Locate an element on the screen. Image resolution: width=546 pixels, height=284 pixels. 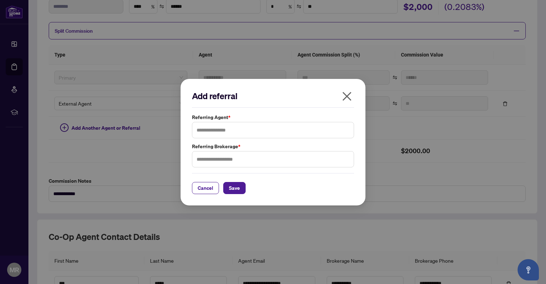
span: close is located at coordinates (347, 96).